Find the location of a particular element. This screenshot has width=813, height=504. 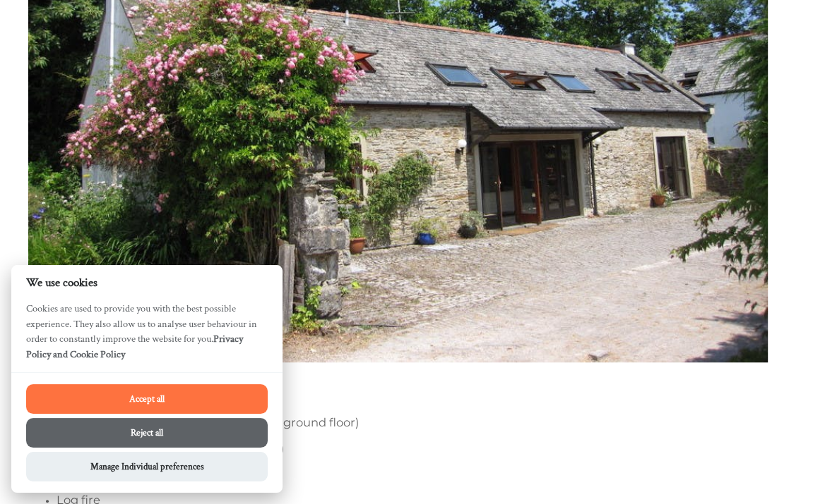

h1: Special Features is located at coordinates (398, 392).